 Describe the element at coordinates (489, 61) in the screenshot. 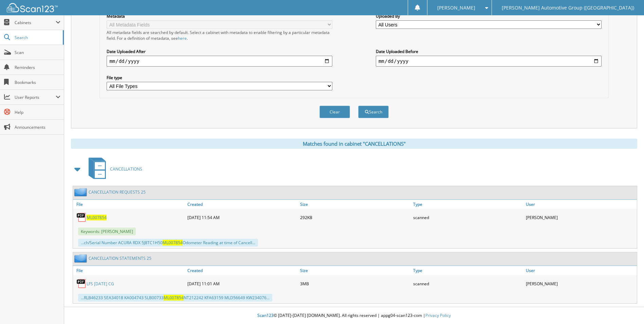

I see `input: end` at that location.